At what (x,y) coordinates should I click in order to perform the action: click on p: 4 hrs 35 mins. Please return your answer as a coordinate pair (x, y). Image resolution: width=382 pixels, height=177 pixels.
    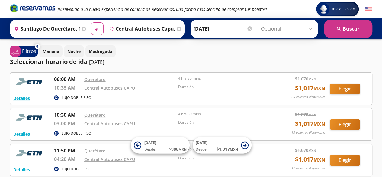
    Looking at the image, I should click on (224, 78).